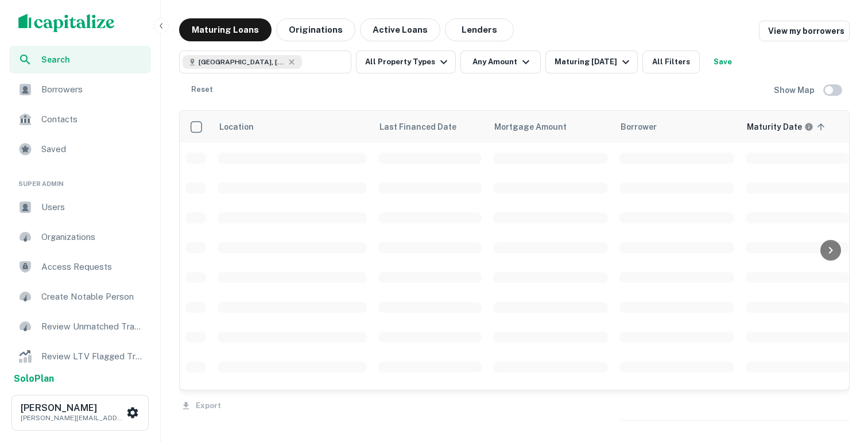  Describe the element at coordinates (550, 127) in the screenshot. I see `th: Mortgage Amount` at that location.